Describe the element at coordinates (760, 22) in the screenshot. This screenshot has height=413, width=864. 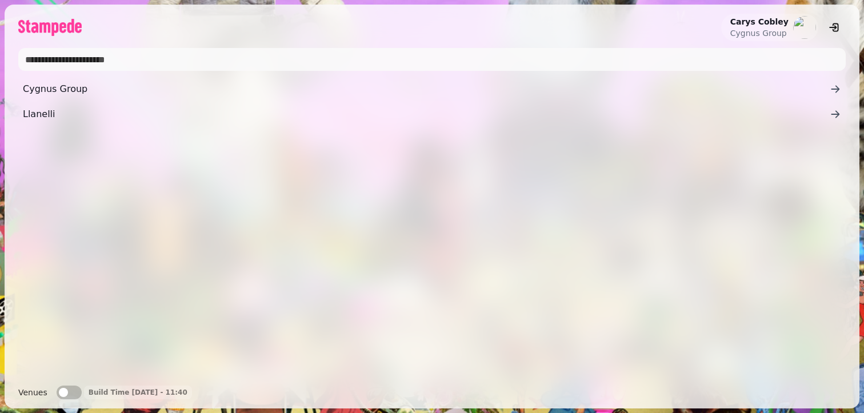
I see `h2: Carys Cobley` at that location.